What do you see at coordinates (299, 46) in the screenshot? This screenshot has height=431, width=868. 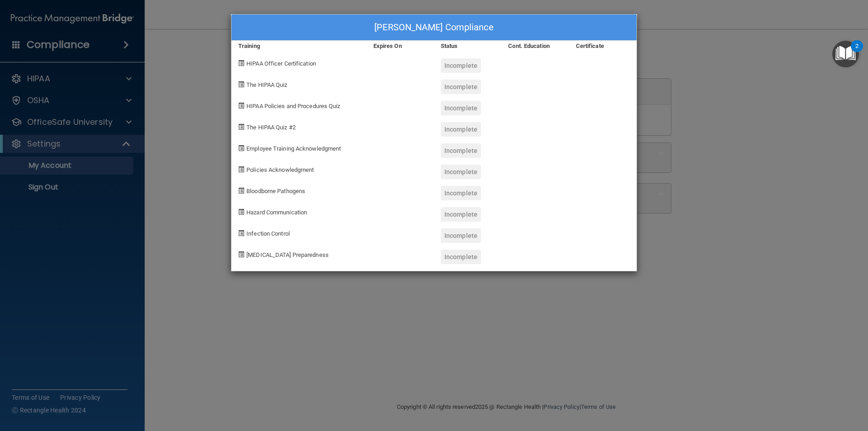 I see `div: Training` at bounding box center [299, 46].